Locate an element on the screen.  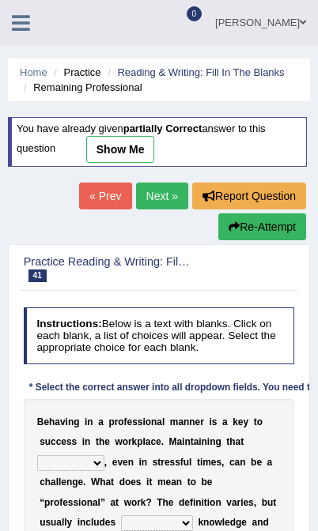
b: c is located at coordinates (53, 442).